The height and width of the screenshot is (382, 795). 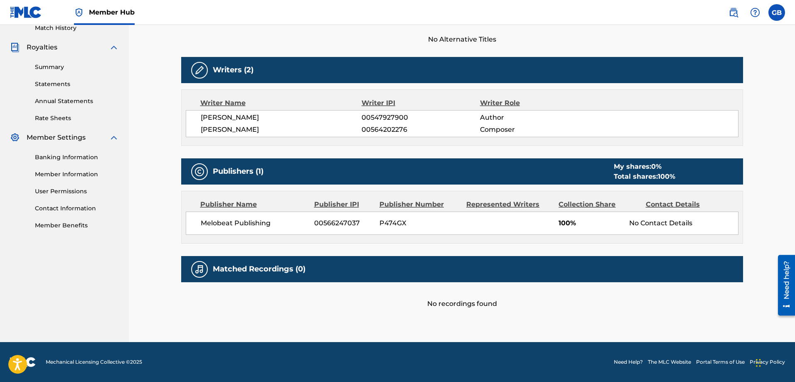 What do you see at coordinates (669, 362) in the screenshot?
I see `a: The MLC Website` at bounding box center [669, 362].